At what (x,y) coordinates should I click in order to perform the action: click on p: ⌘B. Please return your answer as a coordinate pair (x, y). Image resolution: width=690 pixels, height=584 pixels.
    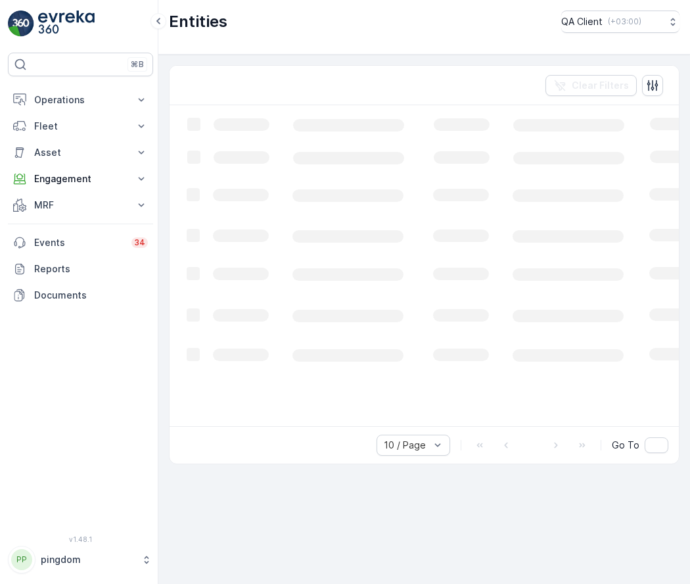
    Looking at the image, I should click on (137, 64).